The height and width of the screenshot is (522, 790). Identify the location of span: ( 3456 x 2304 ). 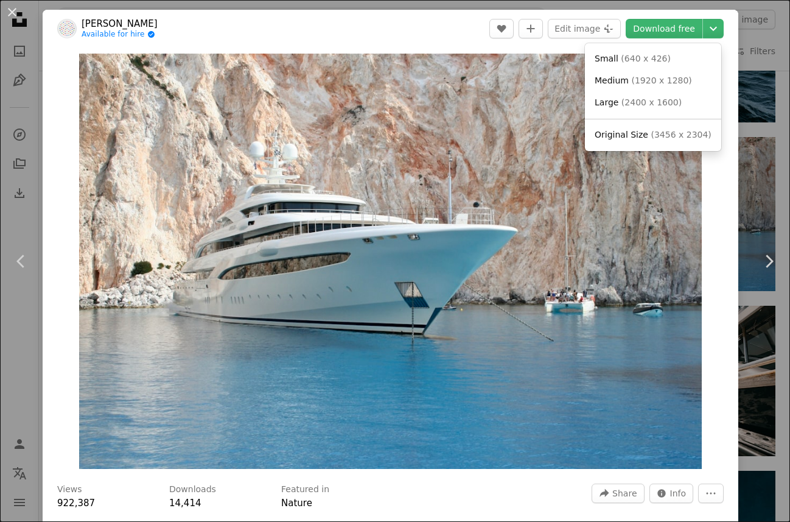
(681, 135).